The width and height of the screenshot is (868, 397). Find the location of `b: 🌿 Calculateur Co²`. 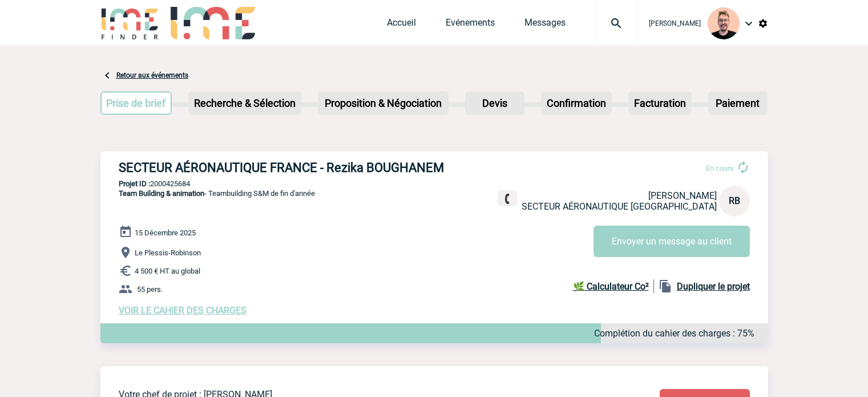

b: 🌿 Calculateur Co² is located at coordinates (611, 286).